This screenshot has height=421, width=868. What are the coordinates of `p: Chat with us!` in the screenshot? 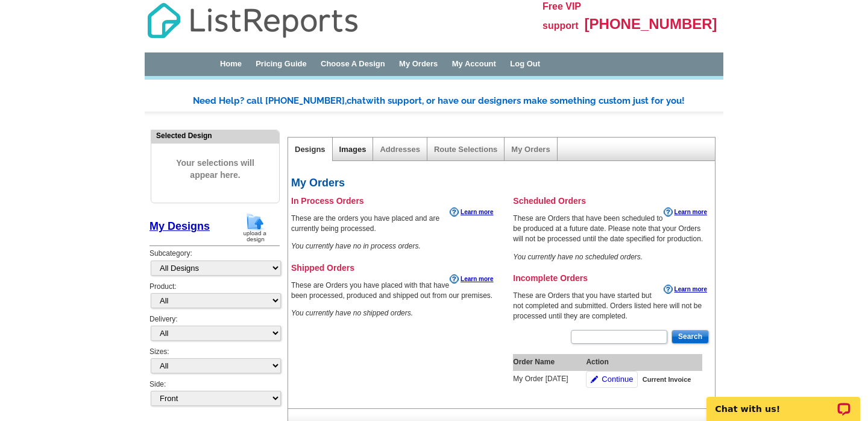 It's located at (77, 26).